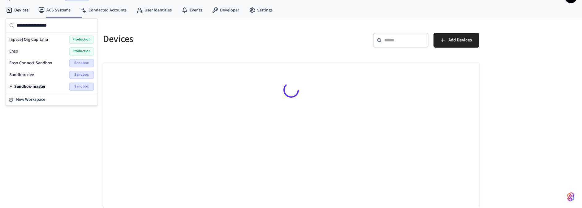 The width and height of the screenshot is (582, 208). What do you see at coordinates (30, 87) in the screenshot?
I see `span: Sandbox-master` at bounding box center [30, 87].